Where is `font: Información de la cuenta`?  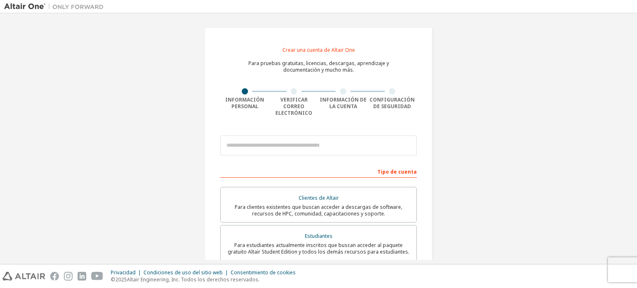
font: Información de la cuenta is located at coordinates (343, 103).